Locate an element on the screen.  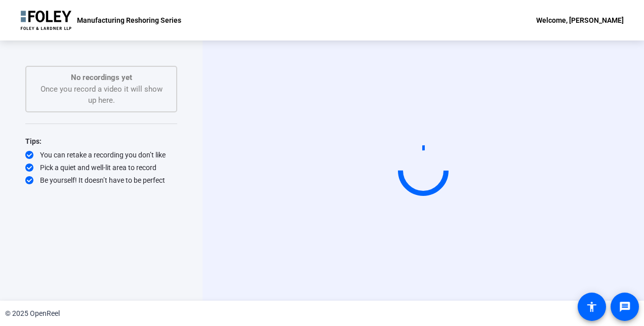
div: © 2025 OpenReel is located at coordinates (33, 314).